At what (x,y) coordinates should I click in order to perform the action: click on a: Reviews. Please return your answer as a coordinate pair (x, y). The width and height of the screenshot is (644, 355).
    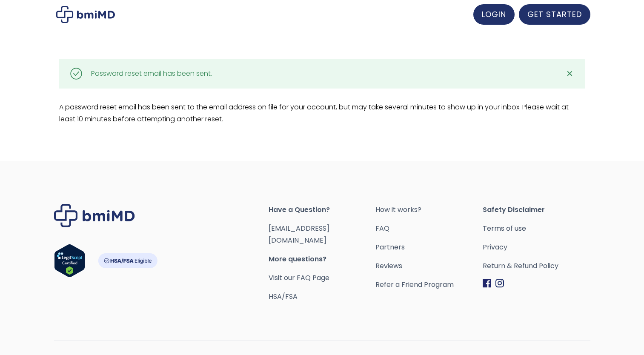
    Looking at the image, I should click on (429, 266).